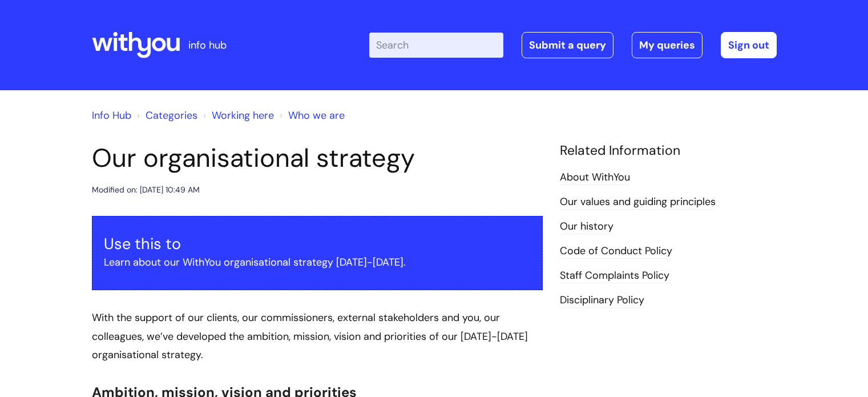  I want to click on a: Submit a query, so click(567, 45).